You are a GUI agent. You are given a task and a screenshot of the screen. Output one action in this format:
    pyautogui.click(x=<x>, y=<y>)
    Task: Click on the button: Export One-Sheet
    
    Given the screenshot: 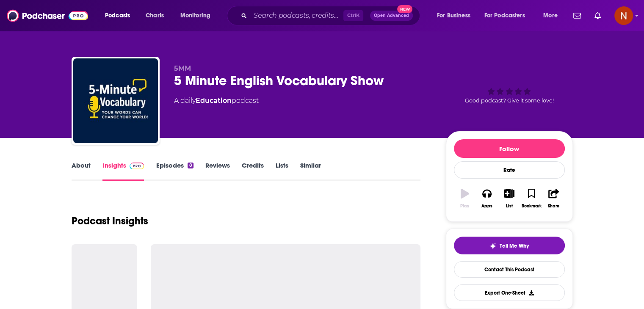 What is the action you would take?
    pyautogui.click(x=509, y=293)
    